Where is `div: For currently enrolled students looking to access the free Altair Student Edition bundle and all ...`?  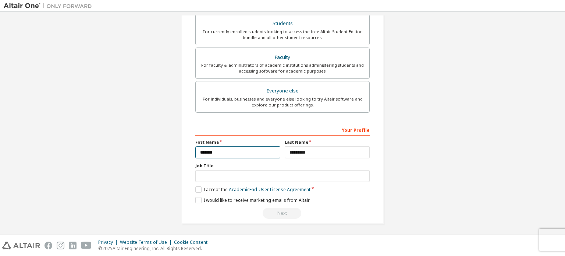 div: For currently enrolled students looking to access the free Altair Student Edition bundle and all ... is located at coordinates (283, 35).